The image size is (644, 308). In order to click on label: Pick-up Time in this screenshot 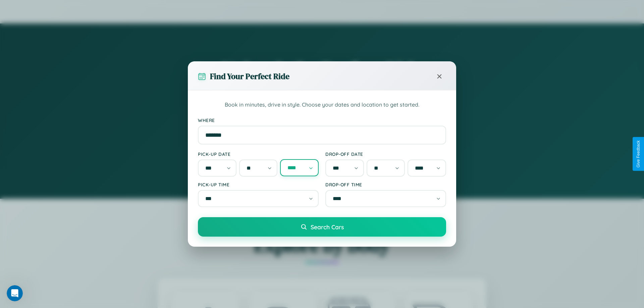, I will do `click(258, 184)`.